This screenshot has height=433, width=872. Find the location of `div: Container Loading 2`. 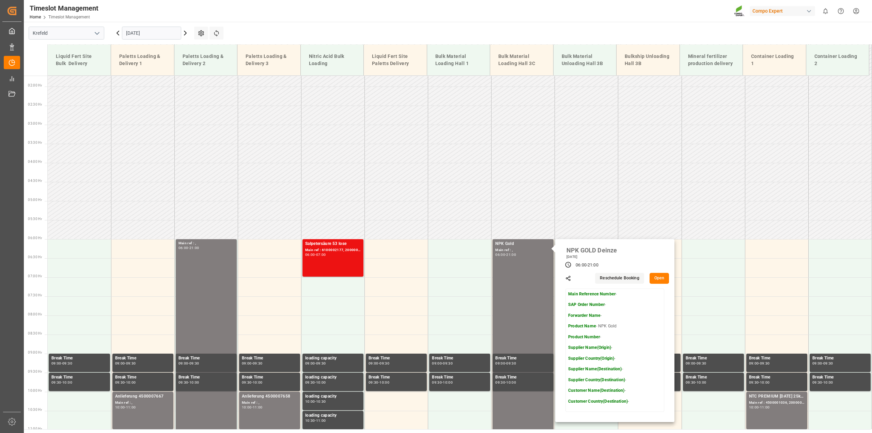

div: Container Loading 2 is located at coordinates (838, 60).